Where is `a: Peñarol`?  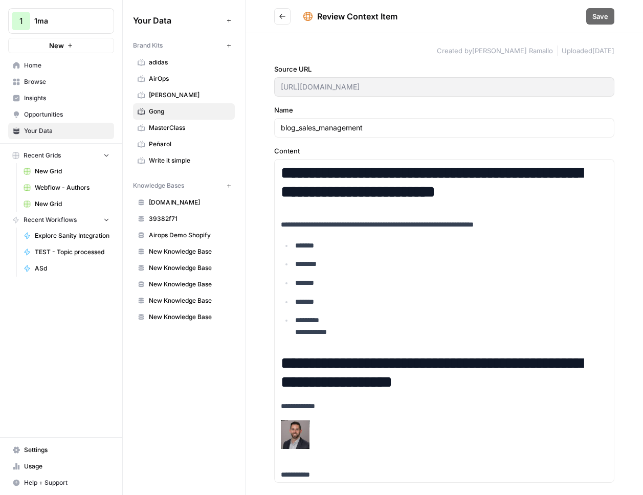 a: Peñarol is located at coordinates (184, 144).